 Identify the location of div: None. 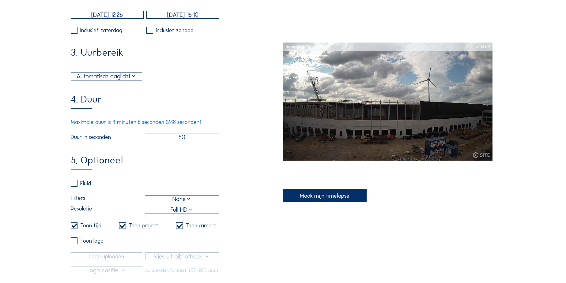
(182, 199).